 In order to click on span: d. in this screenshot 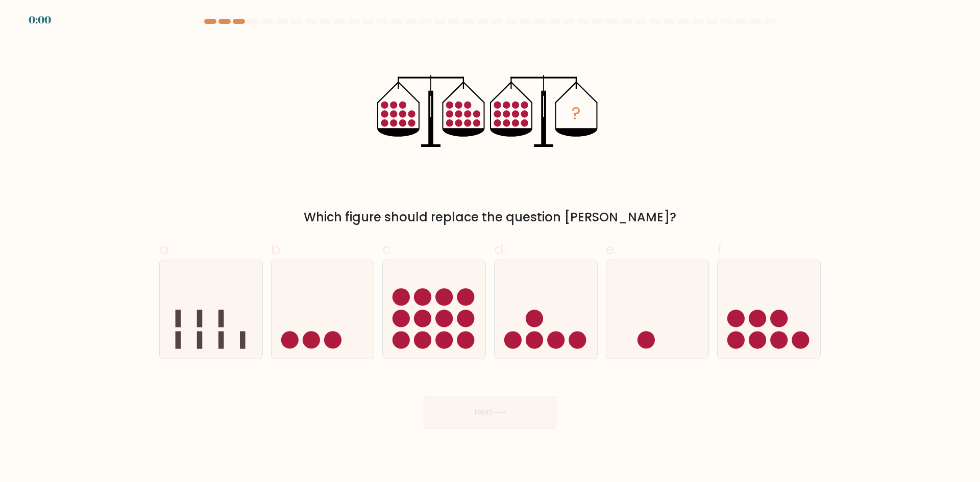, I will do `click(501, 249)`.